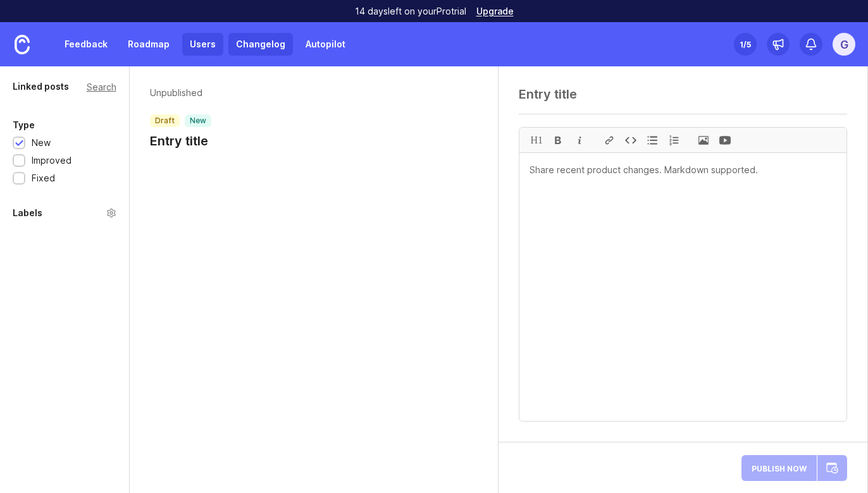 This screenshot has height=493, width=868. Describe the element at coordinates (165, 120) in the screenshot. I see `p: draft` at that location.